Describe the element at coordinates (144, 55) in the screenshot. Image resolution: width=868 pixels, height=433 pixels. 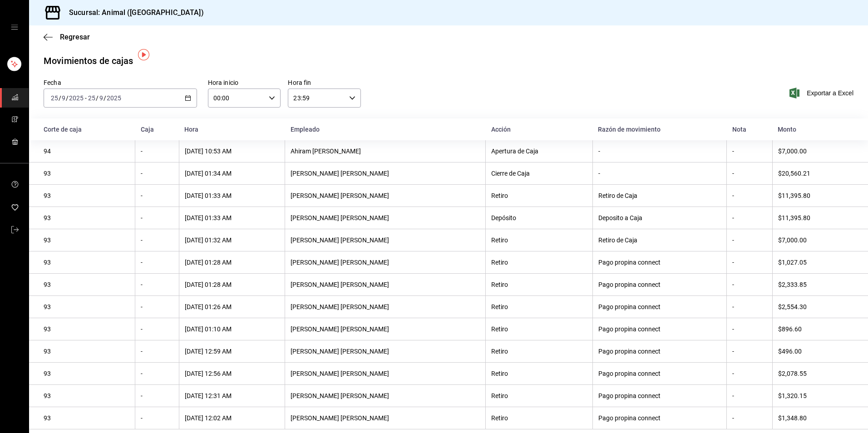
I see `img: Tooltip marker` at that location.